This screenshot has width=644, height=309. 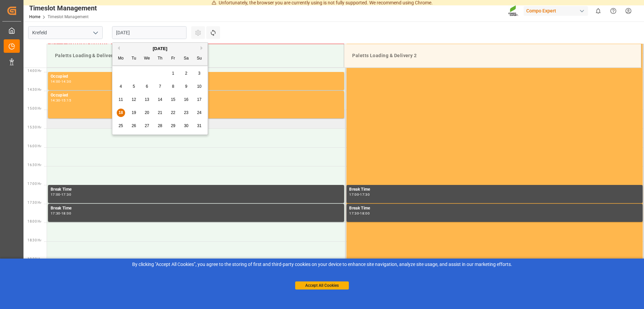 I want to click on span: 2, so click(x=186, y=74).